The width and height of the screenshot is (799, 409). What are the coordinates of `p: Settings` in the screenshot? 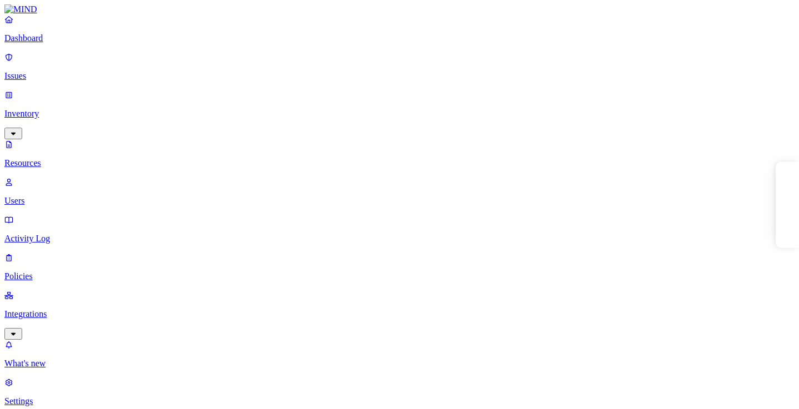 It's located at (400, 401).